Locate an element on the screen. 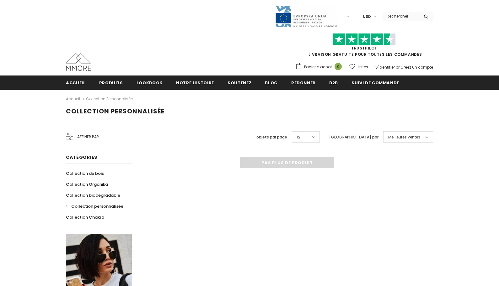  a: Créez un compte is located at coordinates (416, 67).